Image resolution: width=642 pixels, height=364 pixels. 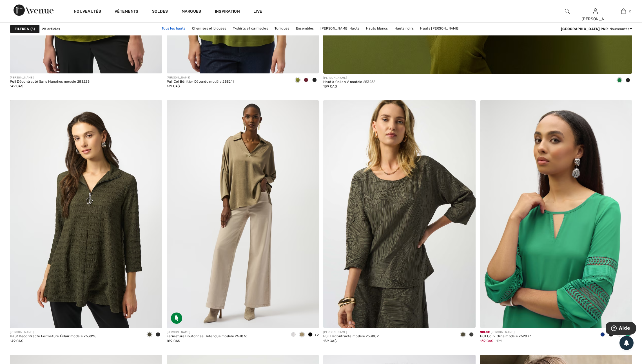 I want to click on a: 1ère Avenue, so click(x=33, y=10).